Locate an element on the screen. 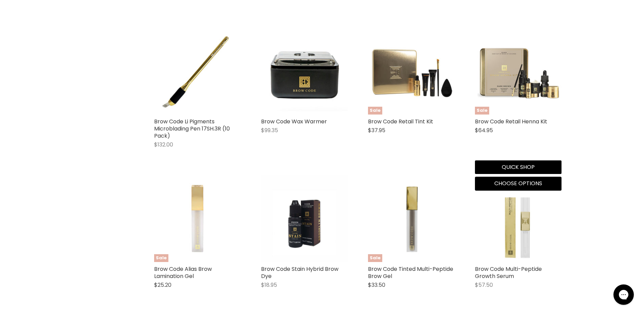 This screenshot has width=644, height=314. span: $64.95 is located at coordinates (484, 130).